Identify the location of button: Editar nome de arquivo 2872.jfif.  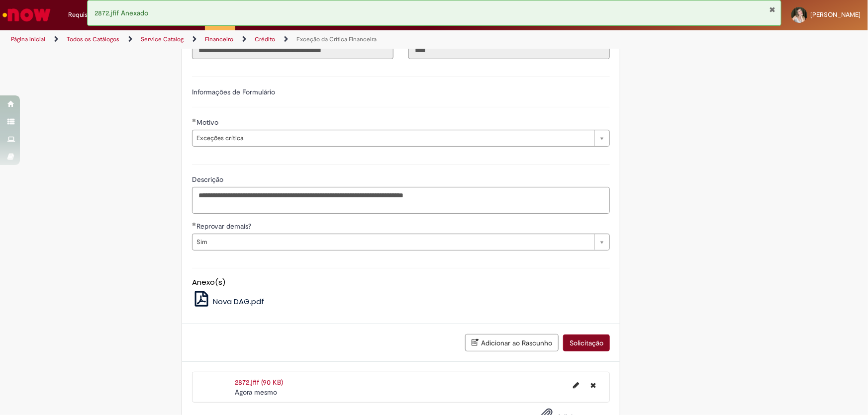
(576, 385).